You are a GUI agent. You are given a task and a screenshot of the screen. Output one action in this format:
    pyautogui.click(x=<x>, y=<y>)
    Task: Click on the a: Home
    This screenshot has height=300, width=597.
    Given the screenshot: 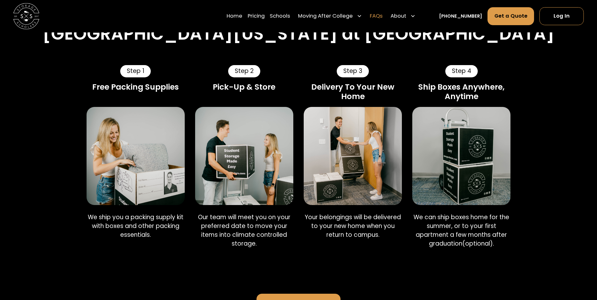 What is the action you would take?
    pyautogui.click(x=234, y=16)
    